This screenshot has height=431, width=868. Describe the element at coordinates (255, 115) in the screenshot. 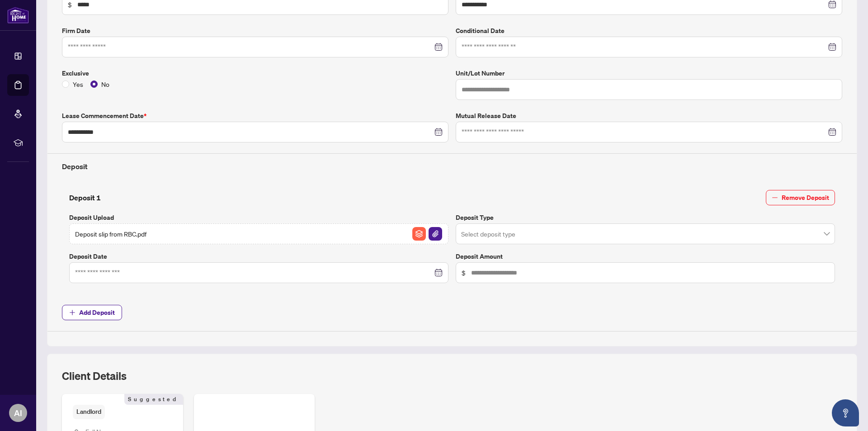

I see `label: Lease Commencement Date` at that location.